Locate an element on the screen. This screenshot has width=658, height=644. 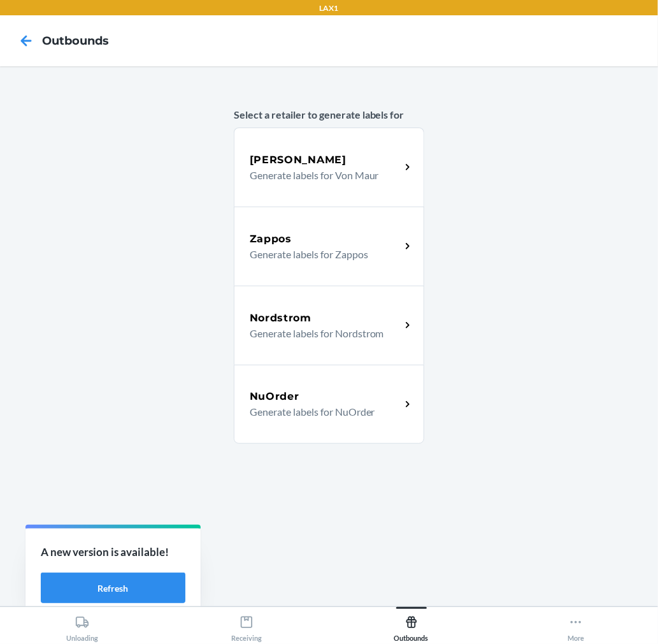
a: ZapposGenerate labels for Zappos is located at coordinates (330, 246).